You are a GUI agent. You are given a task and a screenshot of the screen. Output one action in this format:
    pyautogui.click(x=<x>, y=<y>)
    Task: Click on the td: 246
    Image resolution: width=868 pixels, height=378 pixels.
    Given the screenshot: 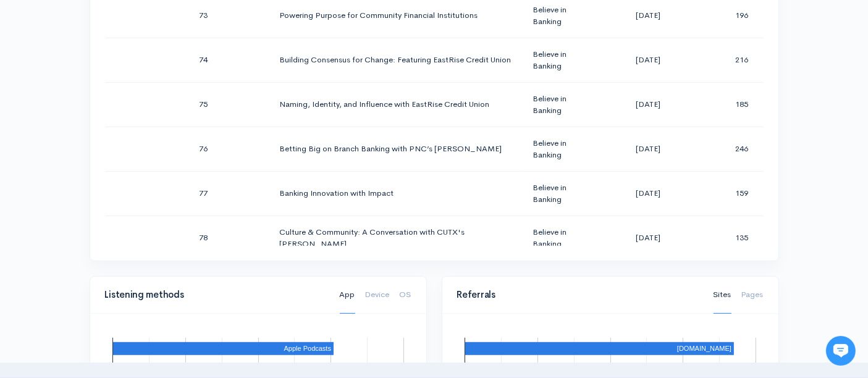 What is the action you would take?
    pyautogui.click(x=727, y=149)
    